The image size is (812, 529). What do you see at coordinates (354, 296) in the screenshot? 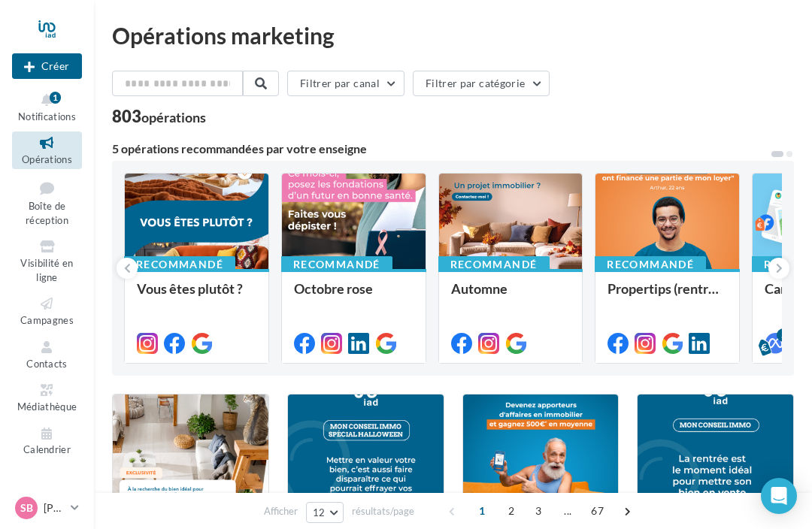
I see `div: Octobre rose` at bounding box center [354, 296].